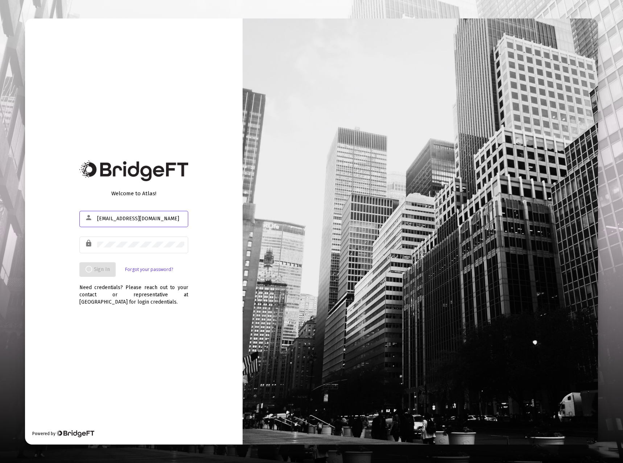 This screenshot has height=463, width=623. I want to click on div: Welcome to Atlas!, so click(134, 194).